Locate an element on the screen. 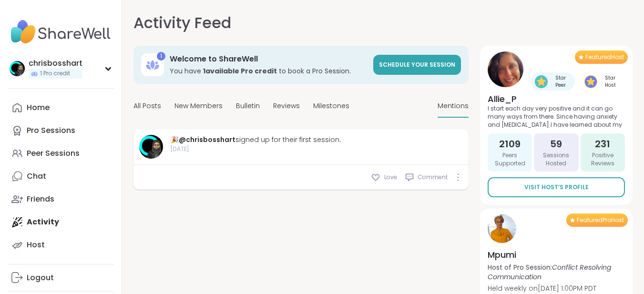  img: Mpumi is located at coordinates (502, 229).